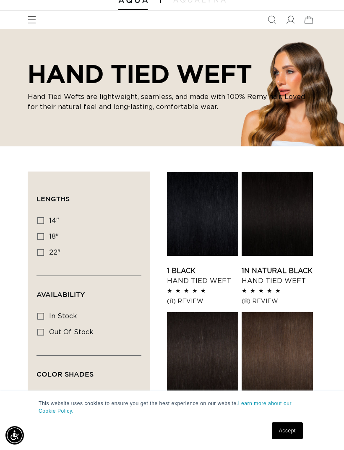 The height and width of the screenshot is (450, 344). What do you see at coordinates (53, 199) in the screenshot?
I see `span: Lengths` at bounding box center [53, 199].